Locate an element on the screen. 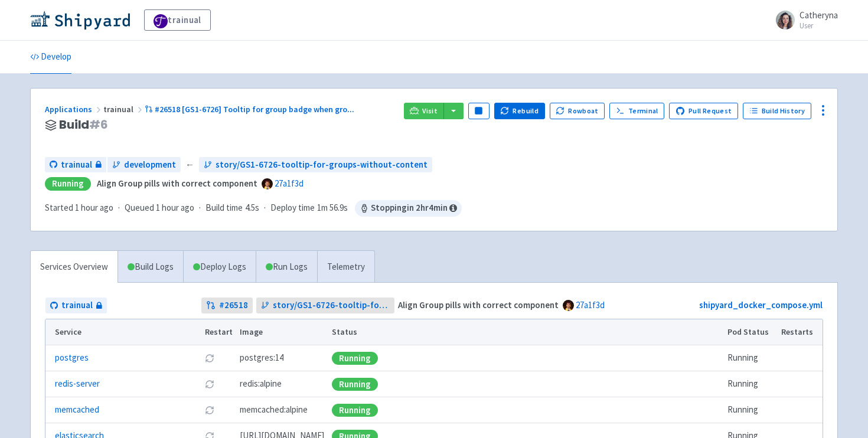 This screenshot has height=438, width=868. span: 1m 56.9s is located at coordinates (333, 208).